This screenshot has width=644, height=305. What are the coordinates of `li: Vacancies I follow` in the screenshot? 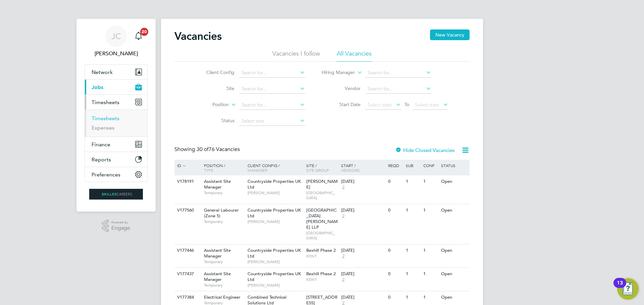 It's located at (296, 56).